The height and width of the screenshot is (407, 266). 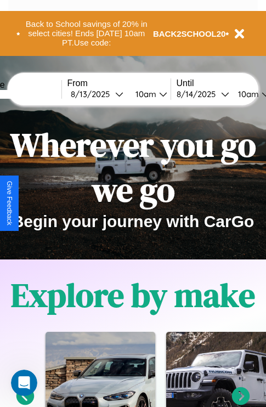 What do you see at coordinates (149, 94) in the screenshot?
I see `button: 10am` at bounding box center [149, 94].